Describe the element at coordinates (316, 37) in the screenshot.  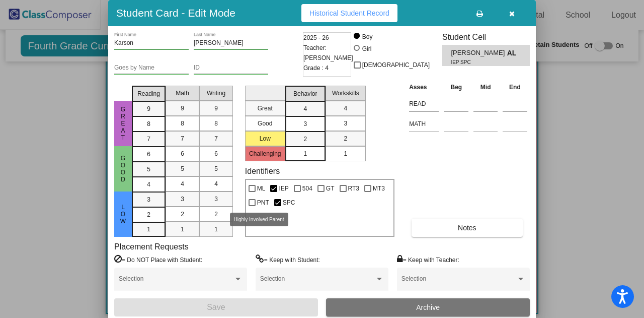
I see `span: 2025 - 26` at that location.